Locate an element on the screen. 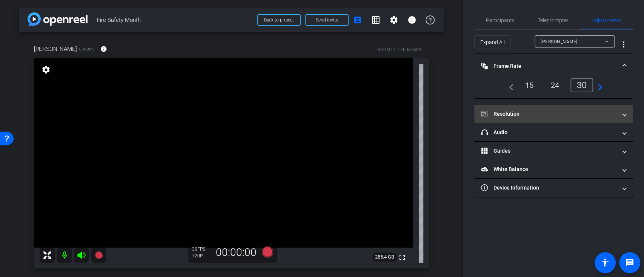 This screenshot has height=277, width=644. button: Expand All is located at coordinates (492, 42).